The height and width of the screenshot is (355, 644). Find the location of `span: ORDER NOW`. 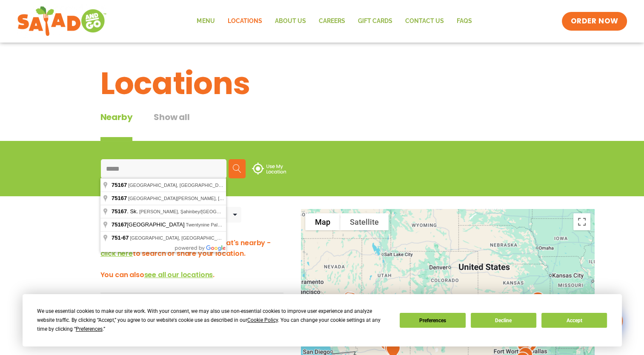

span: ORDER NOW is located at coordinates (594, 21).